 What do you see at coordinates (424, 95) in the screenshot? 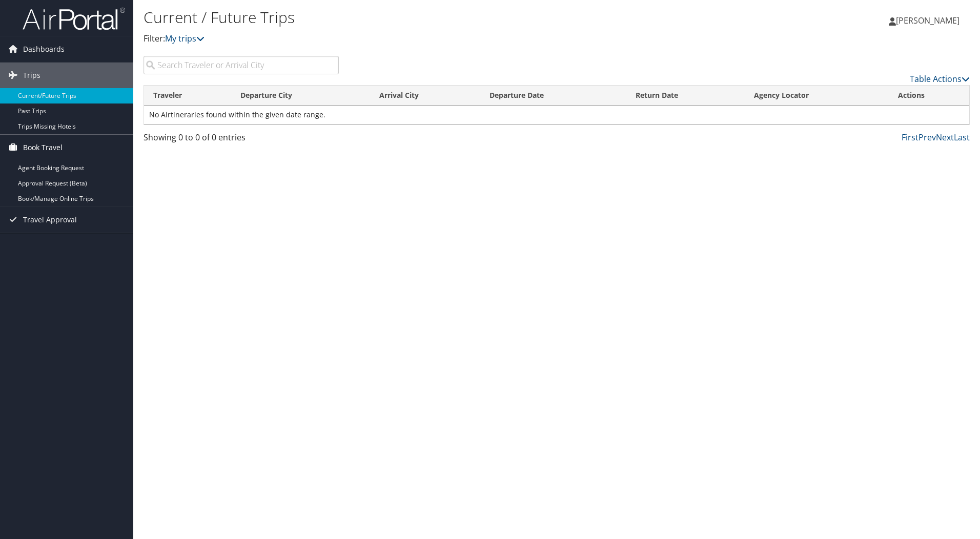
I see `th: Arrival City: activate to sort column ascending` at bounding box center [424, 95].